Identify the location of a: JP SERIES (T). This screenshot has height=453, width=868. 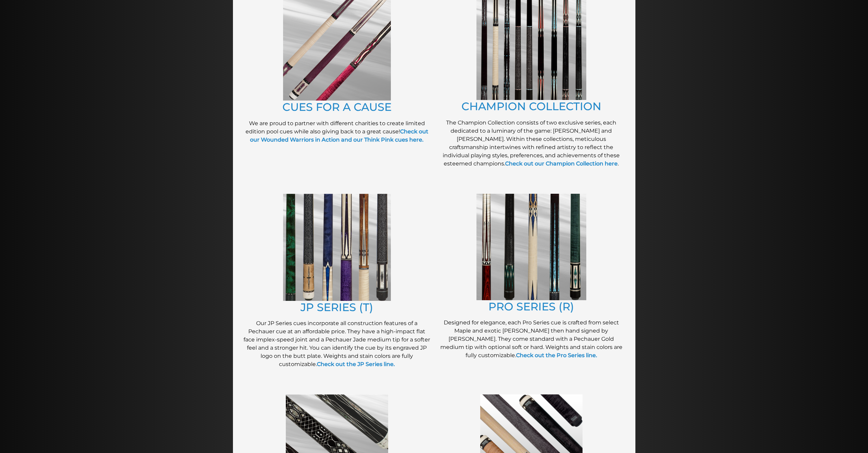
(336, 307).